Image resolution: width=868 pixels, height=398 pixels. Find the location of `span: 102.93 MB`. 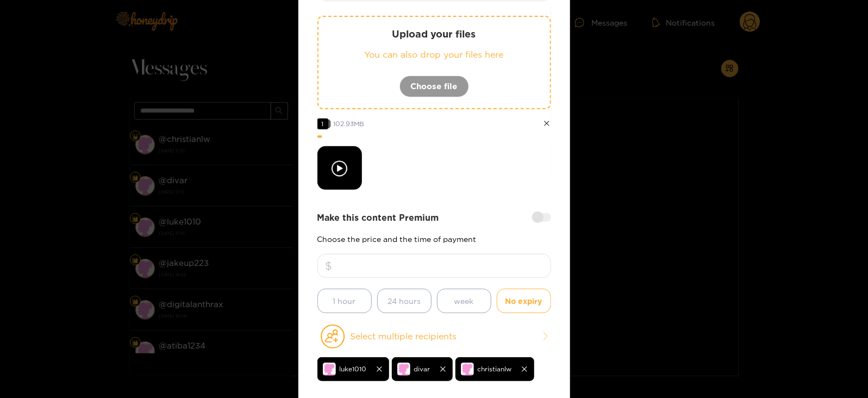

span: 102.93 MB is located at coordinates (349, 124).